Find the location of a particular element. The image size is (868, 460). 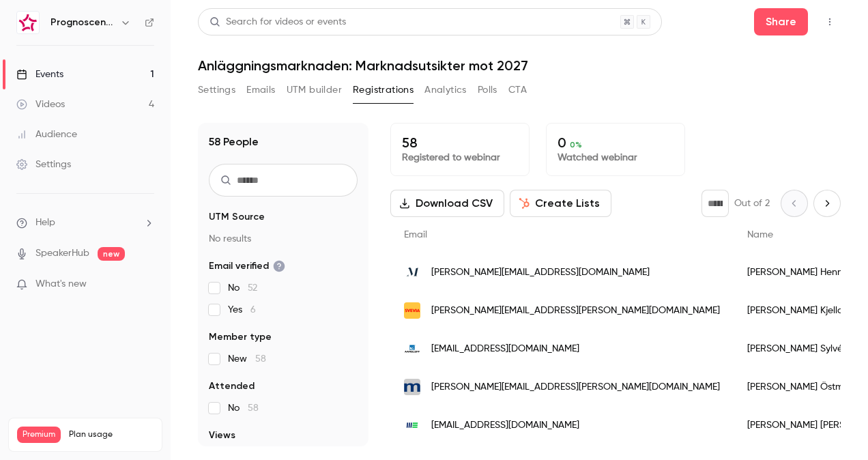

button: CTA is located at coordinates (517, 91).